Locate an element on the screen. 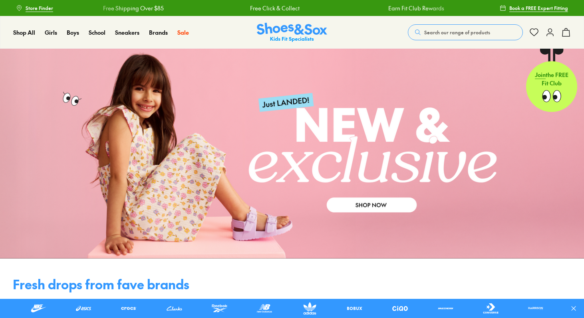  span: Brands is located at coordinates (158, 32).